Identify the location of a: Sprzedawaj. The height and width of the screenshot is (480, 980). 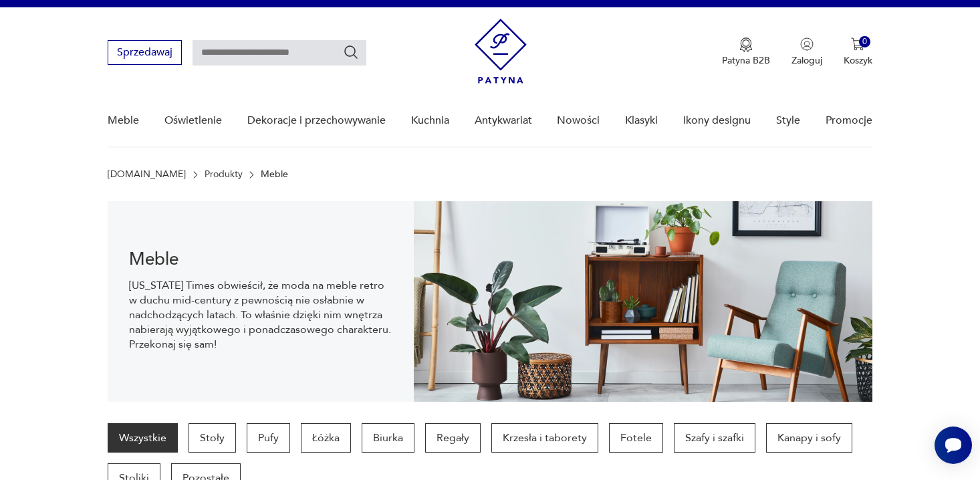
(144, 53).